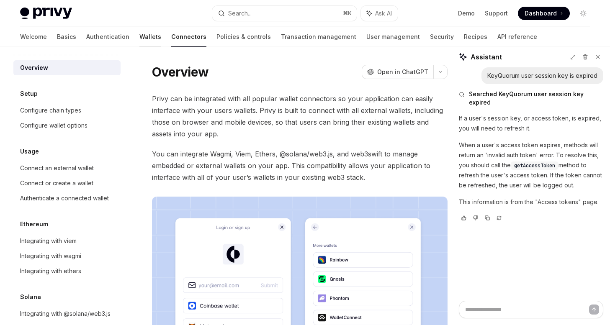 Image resolution: width=610 pixels, height=325 pixels. I want to click on a: API reference, so click(517, 37).